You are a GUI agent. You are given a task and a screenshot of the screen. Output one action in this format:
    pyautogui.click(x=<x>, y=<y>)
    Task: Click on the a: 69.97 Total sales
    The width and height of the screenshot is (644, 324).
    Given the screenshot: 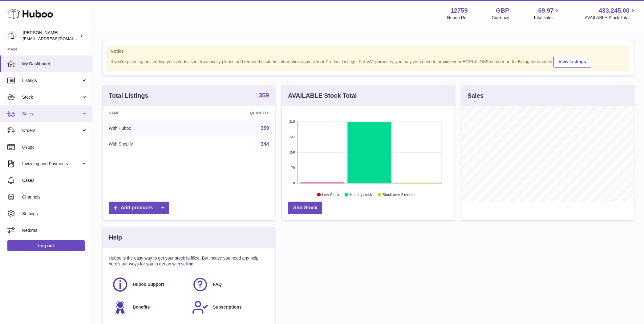 What is the action you would take?
    pyautogui.click(x=547, y=14)
    